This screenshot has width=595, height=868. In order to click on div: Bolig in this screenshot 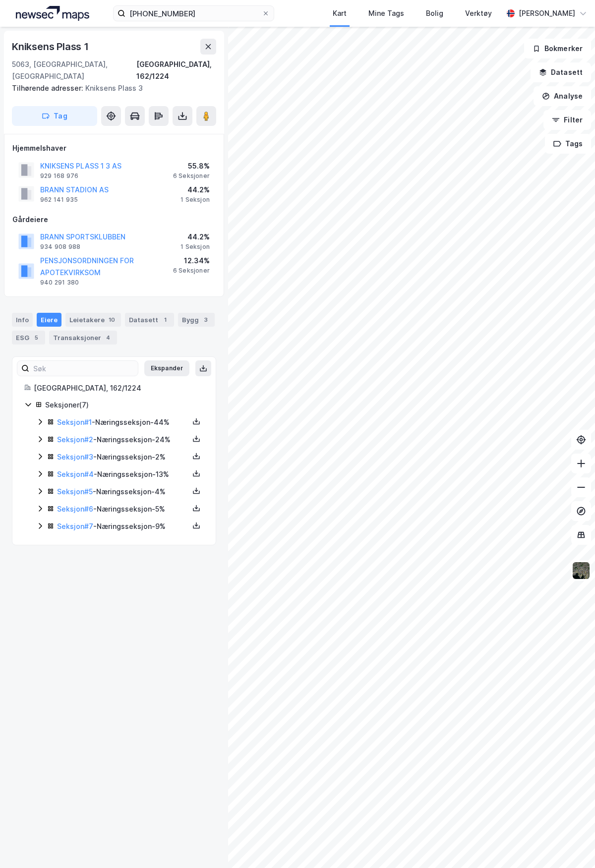, I will do `click(434, 14)`.